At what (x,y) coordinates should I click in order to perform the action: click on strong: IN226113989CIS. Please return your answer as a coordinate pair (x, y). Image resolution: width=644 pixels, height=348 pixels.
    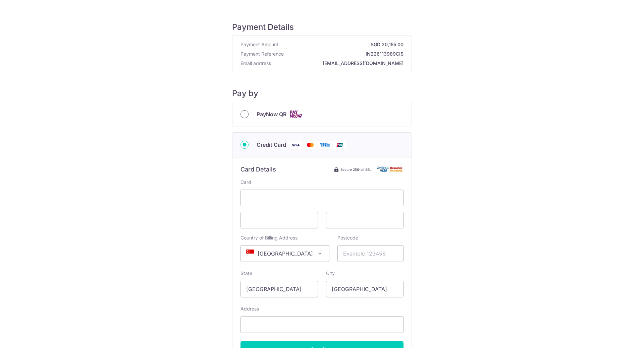
    Looking at the image, I should click on (345, 54).